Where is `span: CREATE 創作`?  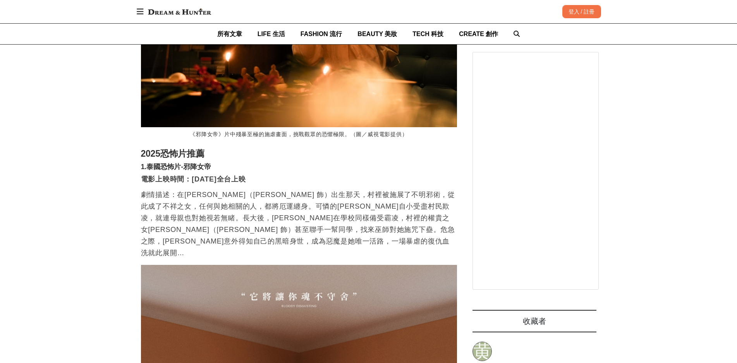 span: CREATE 創作 is located at coordinates (479, 34).